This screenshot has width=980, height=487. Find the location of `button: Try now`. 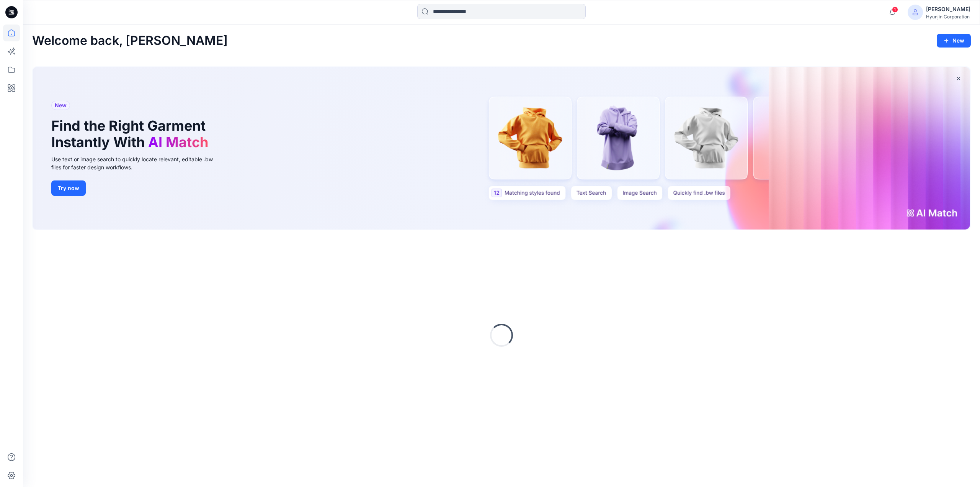

button: Try now is located at coordinates (69, 188).